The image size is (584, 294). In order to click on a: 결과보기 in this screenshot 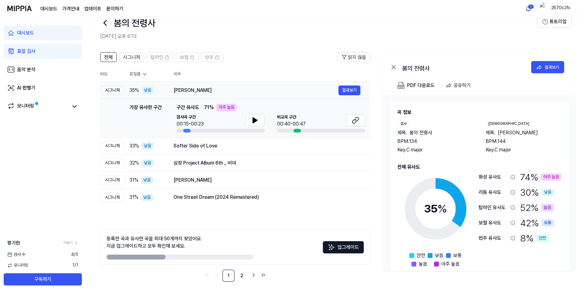, I will do `click(349, 90)`.